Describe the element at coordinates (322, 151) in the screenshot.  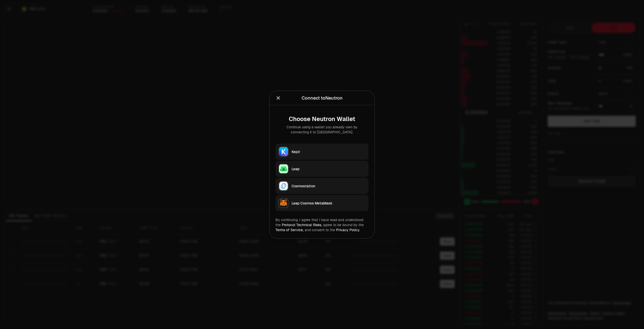
I see `button: KeplrKeplr` at that location.